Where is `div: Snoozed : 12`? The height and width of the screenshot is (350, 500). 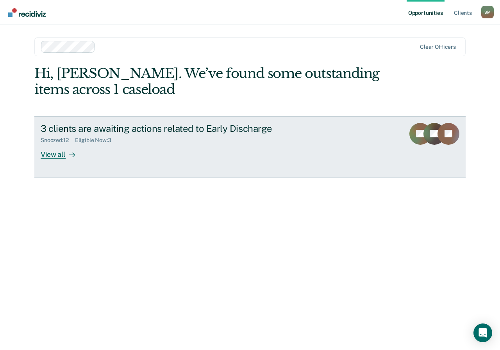
div: Snoozed : 12 is located at coordinates (58, 140).